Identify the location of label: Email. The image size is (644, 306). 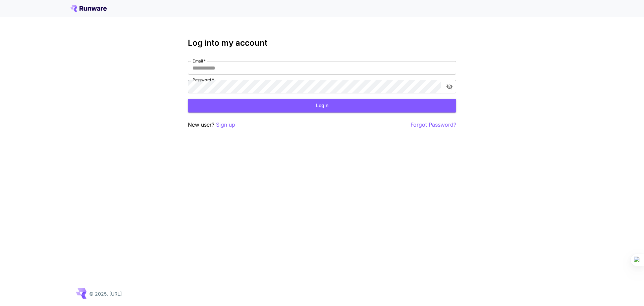
(199, 61).